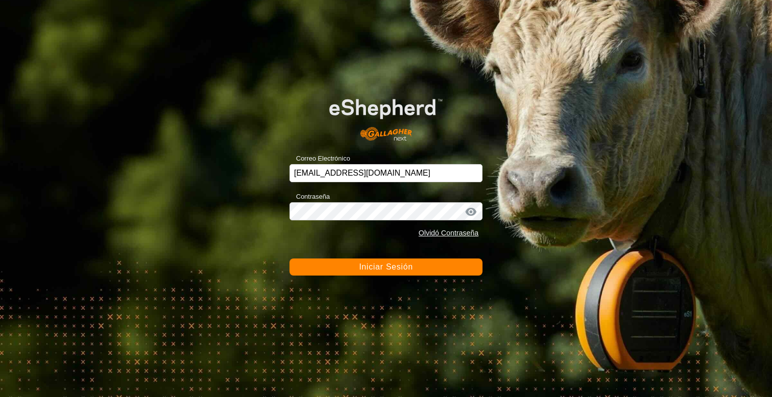  Describe the element at coordinates (309, 197) in the screenshot. I see `label: Contraseña` at that location.